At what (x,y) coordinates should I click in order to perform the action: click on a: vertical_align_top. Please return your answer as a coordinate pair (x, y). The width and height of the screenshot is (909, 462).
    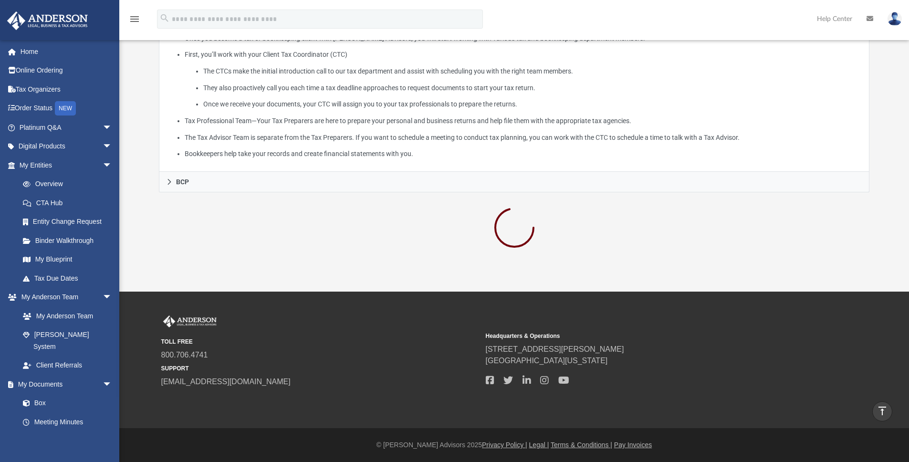
    Looking at the image, I should click on (882, 411).